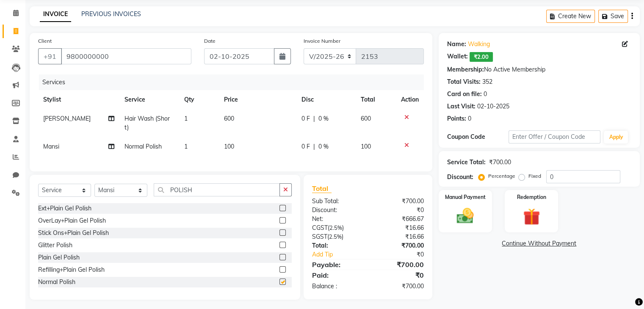 This screenshot has width=644, height=309. What do you see at coordinates (478, 137) in the screenshot?
I see `div: Coupon Code` at bounding box center [478, 137].